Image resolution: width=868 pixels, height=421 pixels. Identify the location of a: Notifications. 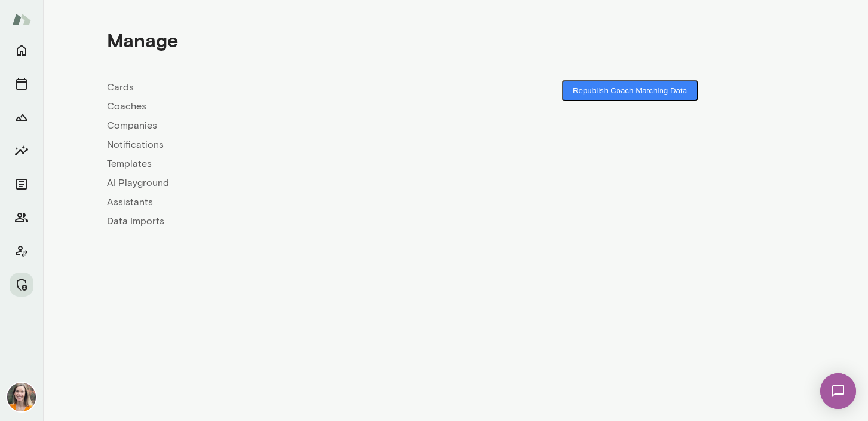
(281, 145).